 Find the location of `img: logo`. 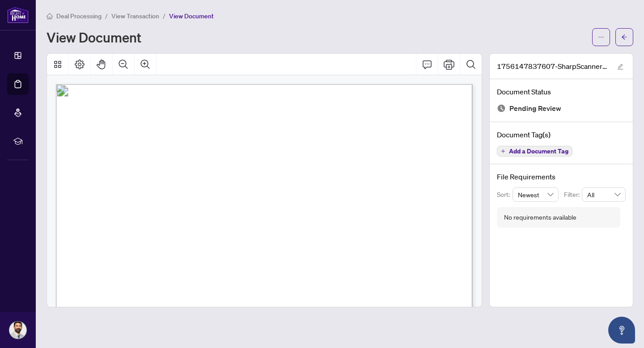

img: logo is located at coordinates (18, 15).